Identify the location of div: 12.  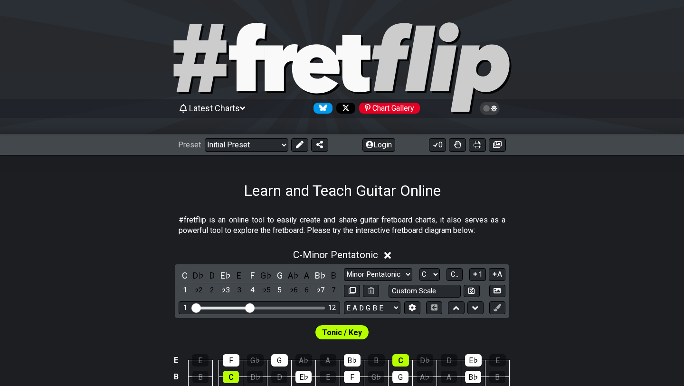
(332, 307).